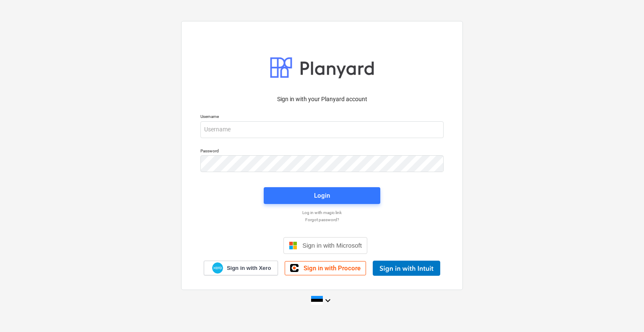 The width and height of the screenshot is (644, 332). Describe the element at coordinates (328, 300) in the screenshot. I see `i: keyboard_arrow_down` at that location.